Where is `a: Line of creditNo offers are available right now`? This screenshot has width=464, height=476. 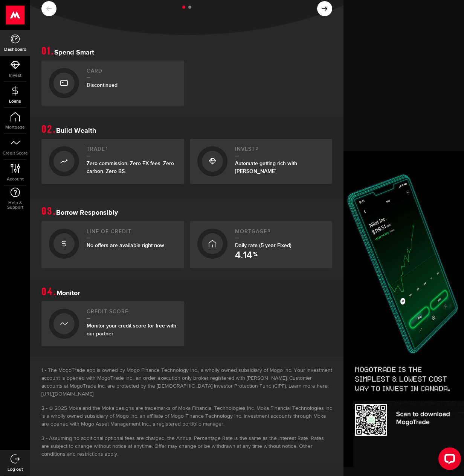
a: Line of creditNo offers are available right now is located at coordinates (112, 245).